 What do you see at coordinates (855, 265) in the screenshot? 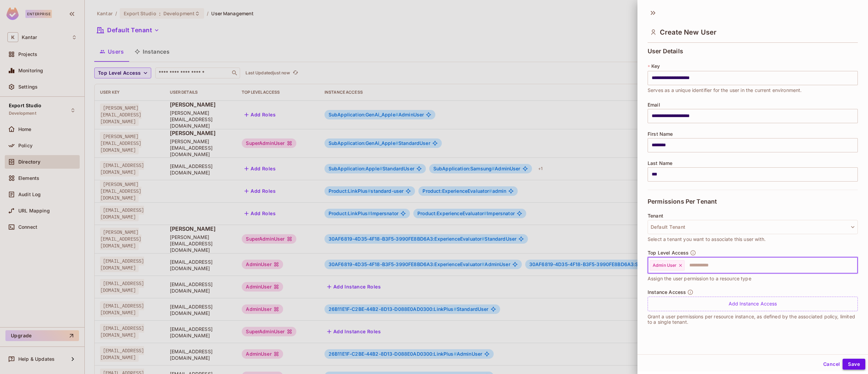
I see `button: Open` at bounding box center [855, 265].